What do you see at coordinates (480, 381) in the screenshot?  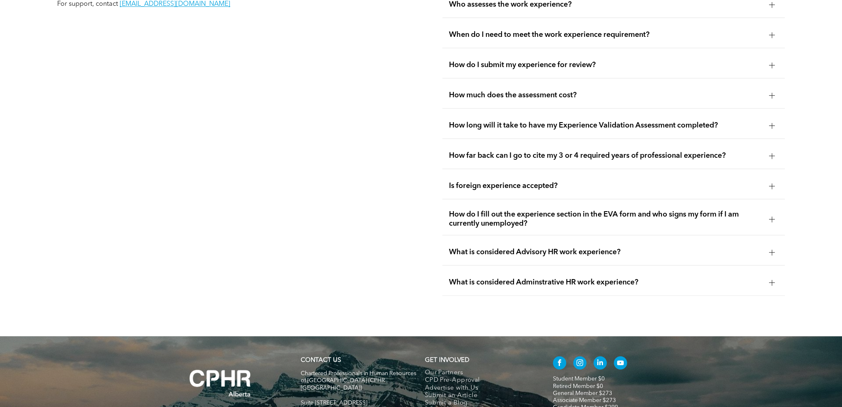 I see `a: CPD Pre-Approval` at bounding box center [480, 381].